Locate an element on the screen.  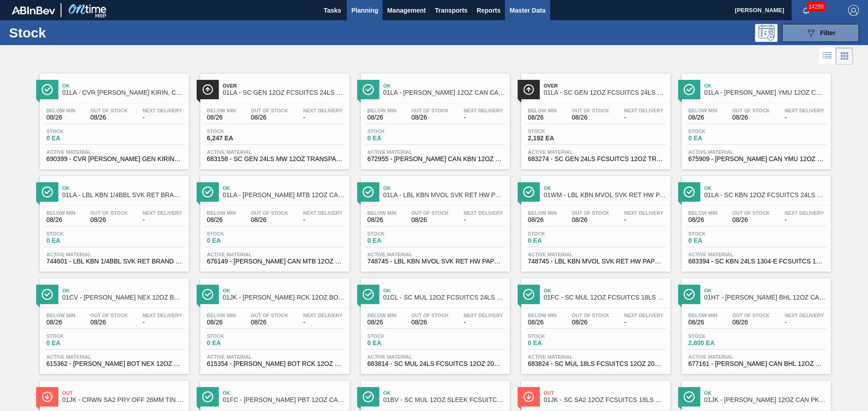
span: 683158 - SC GEN 24LS MW 12OZ TRANSPACK WITH BLACK is located at coordinates (275, 159).